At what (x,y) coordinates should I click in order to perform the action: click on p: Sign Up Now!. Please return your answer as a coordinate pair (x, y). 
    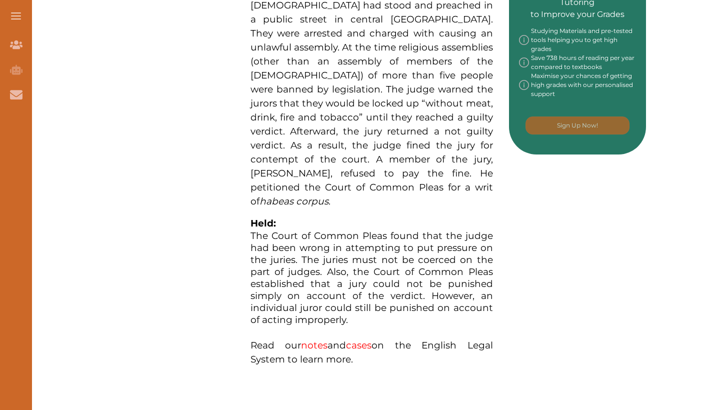
    Looking at the image, I should click on (578, 126).